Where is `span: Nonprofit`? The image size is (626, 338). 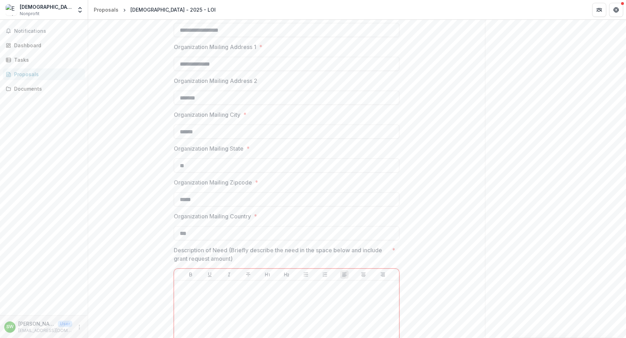 span: Nonprofit is located at coordinates (30, 14).